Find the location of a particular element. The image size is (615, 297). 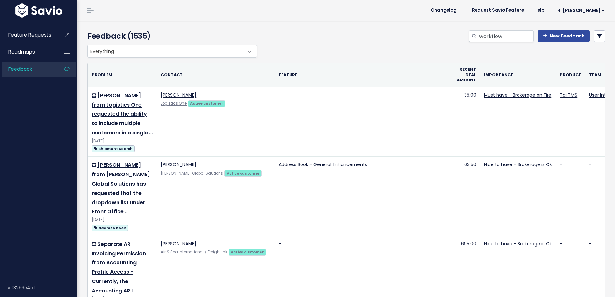

a: Feature Requests is located at coordinates (27, 35).